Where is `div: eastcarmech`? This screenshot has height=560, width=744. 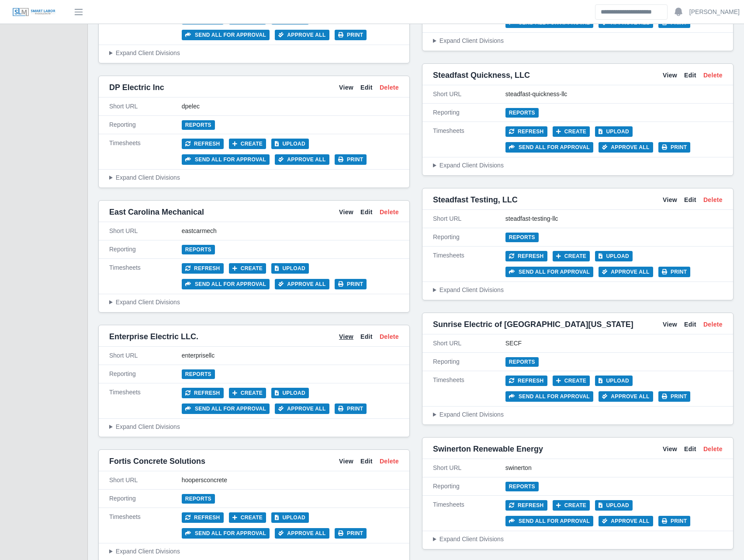
div: eastcarmech is located at coordinates (290, 231).